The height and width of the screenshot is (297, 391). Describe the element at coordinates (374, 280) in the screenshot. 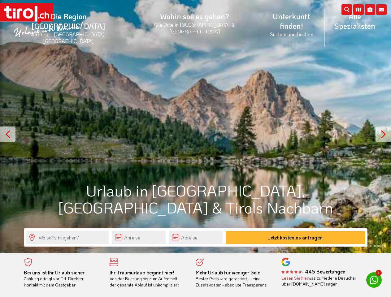

I see `a: 1` at that location.